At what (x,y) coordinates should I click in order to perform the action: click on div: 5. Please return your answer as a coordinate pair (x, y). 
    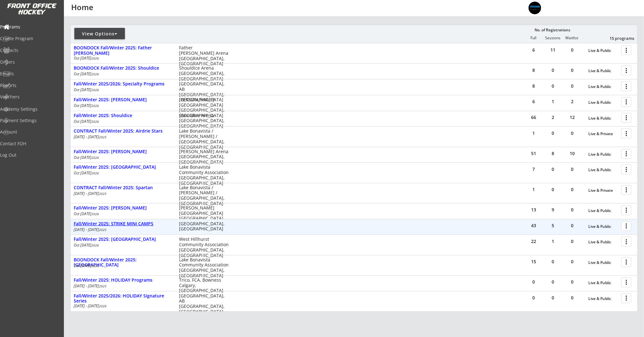
    Looking at the image, I should click on (553, 226).